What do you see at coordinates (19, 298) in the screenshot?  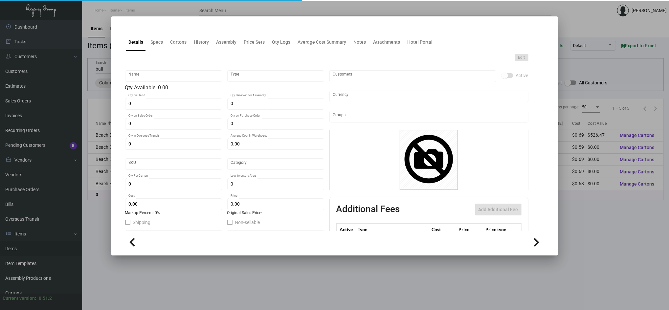 I see `div: Current version:` at bounding box center [19, 298].